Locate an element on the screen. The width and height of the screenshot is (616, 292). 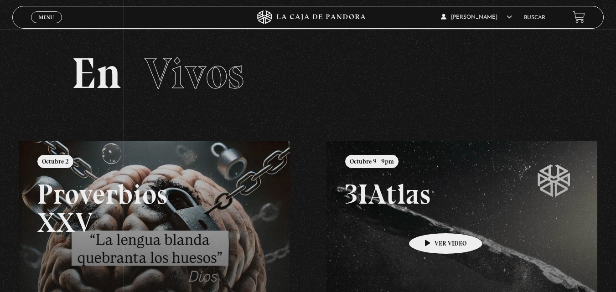
span: Vivos is located at coordinates (194, 73).